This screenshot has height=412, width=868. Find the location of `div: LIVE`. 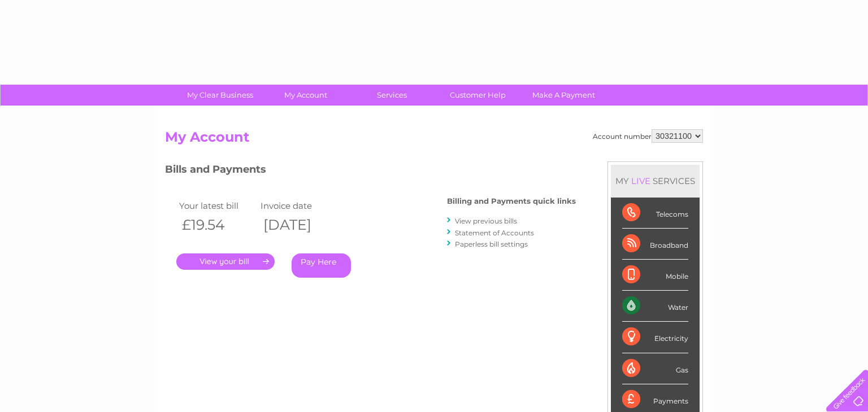

div: LIVE is located at coordinates (641, 181).